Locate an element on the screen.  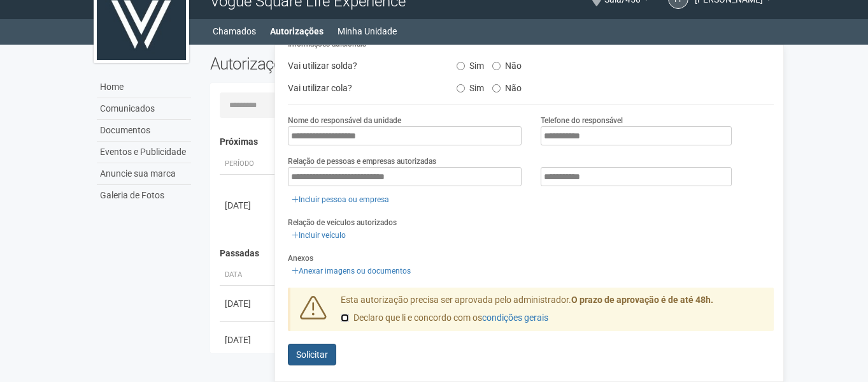
label: Telefone do responsável is located at coordinates (581, 120).